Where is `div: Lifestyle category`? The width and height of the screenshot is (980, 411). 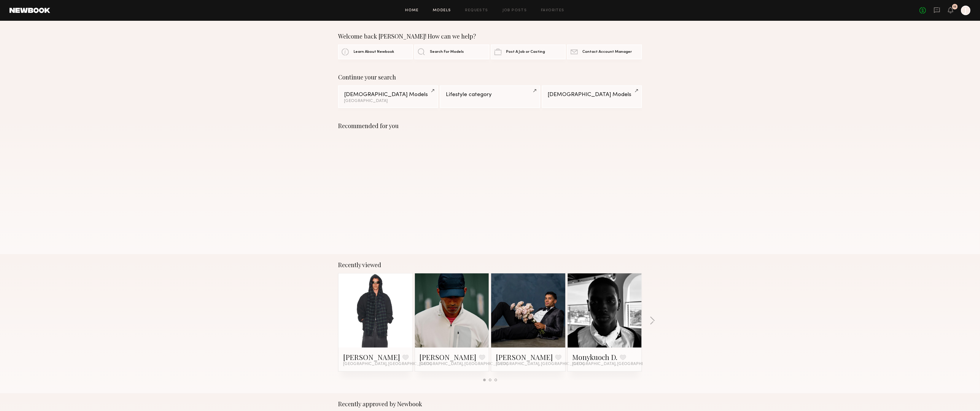 div: Lifestyle category is located at coordinates (490, 94).